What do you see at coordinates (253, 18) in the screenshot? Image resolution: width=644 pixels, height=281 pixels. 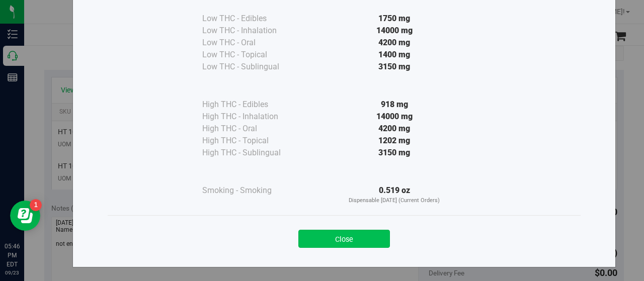 I see `div: Low THC - Edibles` at bounding box center [253, 18].